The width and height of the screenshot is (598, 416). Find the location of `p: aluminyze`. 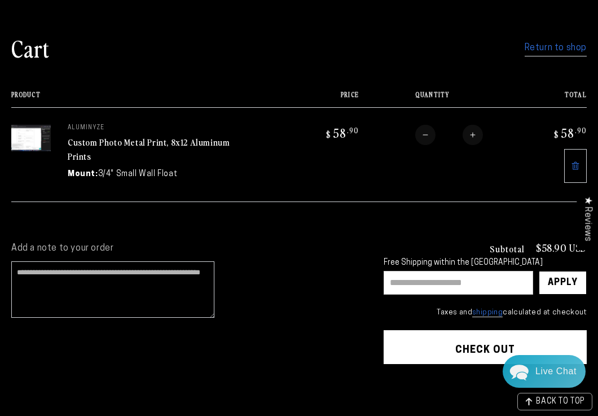

p: aluminyze is located at coordinates (152, 128).